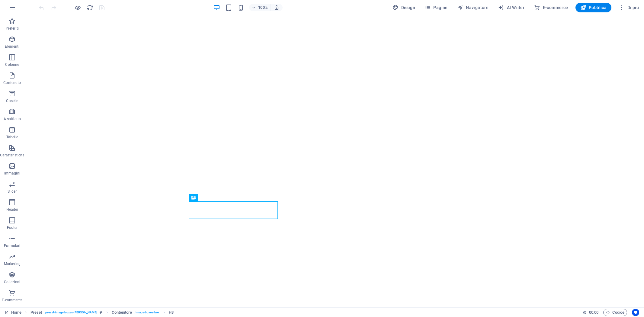 This screenshot has height=317, width=644. I want to click on span: Pagine, so click(437, 8).